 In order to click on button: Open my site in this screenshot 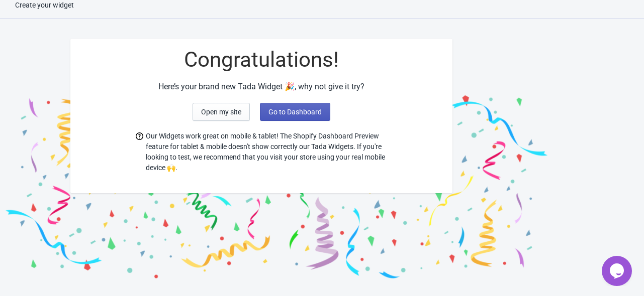, I will do `click(221, 112)`.